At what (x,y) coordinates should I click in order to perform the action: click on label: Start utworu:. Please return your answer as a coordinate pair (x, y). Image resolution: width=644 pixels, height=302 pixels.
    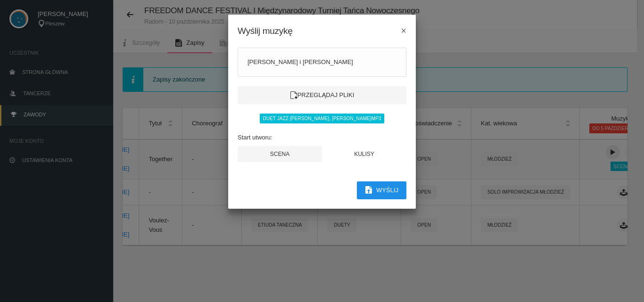
    Looking at the image, I should click on (255, 138).